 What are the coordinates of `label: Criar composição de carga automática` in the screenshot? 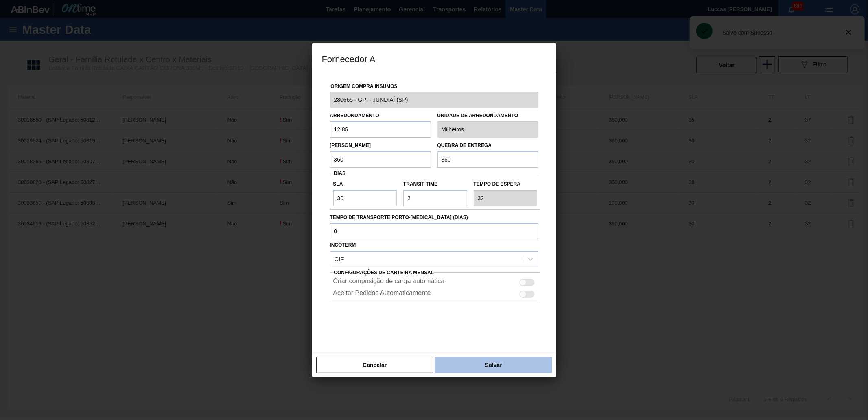 It's located at (389, 283).